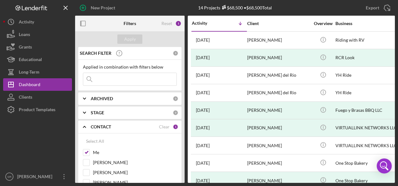  What do you see at coordinates (367, 110) in the screenshot?
I see `div: Fuego y Brasas BBQ LLC` at bounding box center [367, 110].